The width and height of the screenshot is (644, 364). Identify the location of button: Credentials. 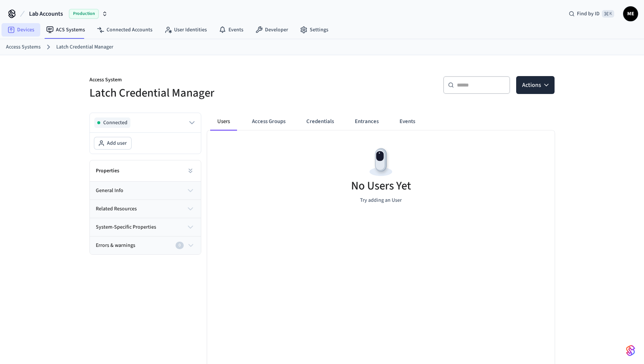
(320, 122).